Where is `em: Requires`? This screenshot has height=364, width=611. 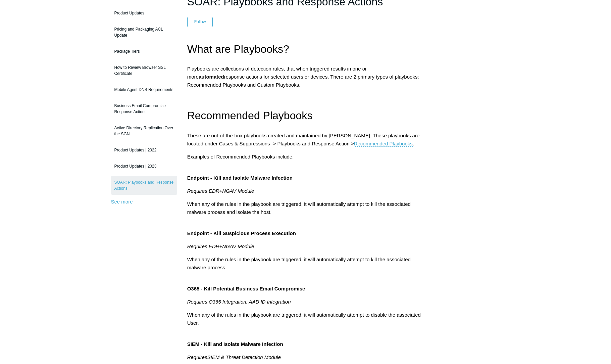
em: Requires is located at coordinates (197, 357).